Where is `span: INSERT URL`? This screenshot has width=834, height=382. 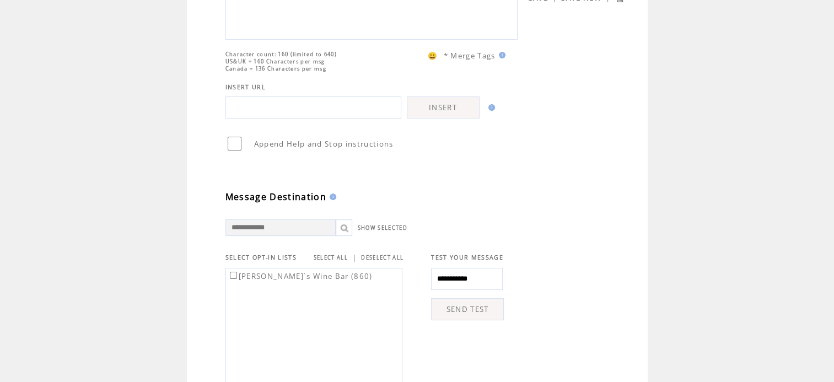 span: INSERT URL is located at coordinates (245, 87).